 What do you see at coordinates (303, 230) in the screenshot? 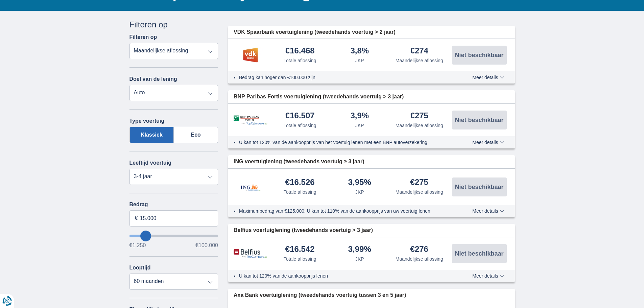
I see `span: Belfius voertuiglening (tweedehands voertuig > 3 jaar)` at bounding box center [303, 230].